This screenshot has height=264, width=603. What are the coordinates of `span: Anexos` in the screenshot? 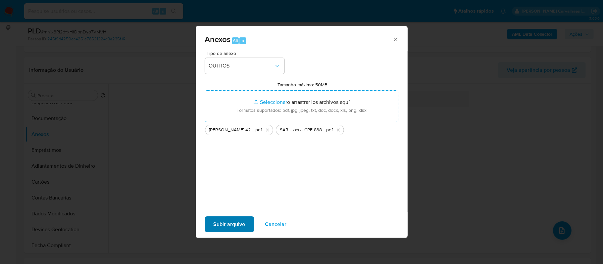 It's located at (218, 39).